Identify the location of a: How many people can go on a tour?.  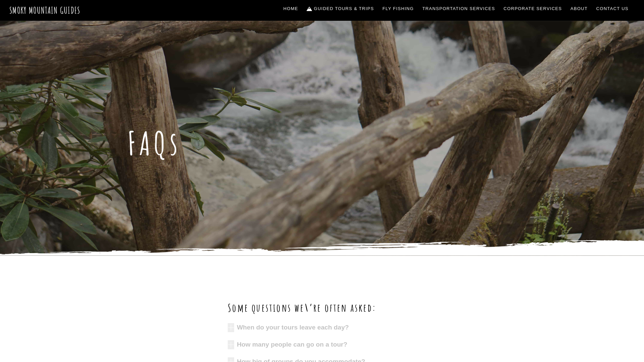
(322, 345).